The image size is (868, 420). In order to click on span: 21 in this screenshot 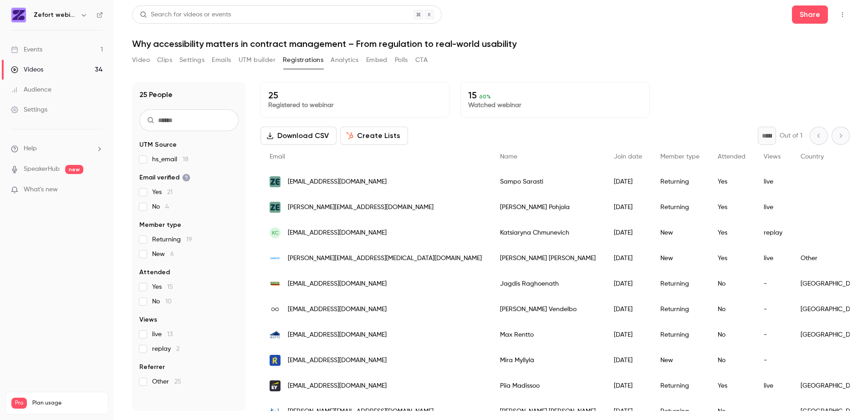, I will do `click(170, 192)`.